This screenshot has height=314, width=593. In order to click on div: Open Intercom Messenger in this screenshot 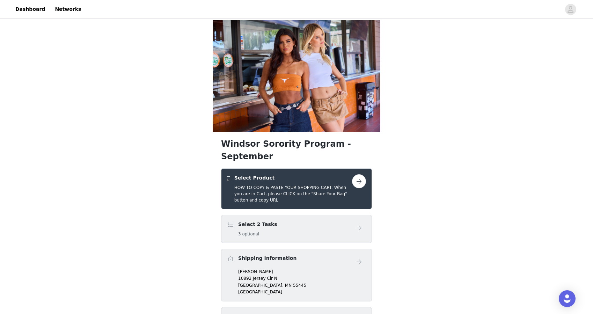, I will do `click(567, 298)`.